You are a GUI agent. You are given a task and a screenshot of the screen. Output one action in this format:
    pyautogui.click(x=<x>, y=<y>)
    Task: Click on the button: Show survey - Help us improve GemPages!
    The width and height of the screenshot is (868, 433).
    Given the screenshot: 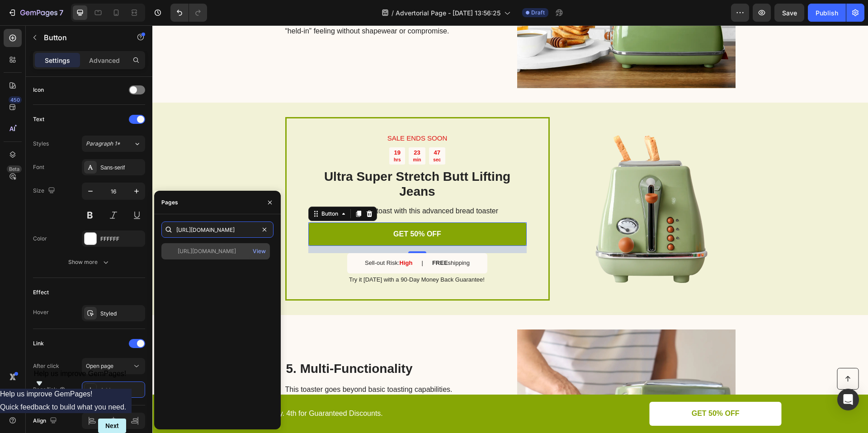 What is the action you would take?
    pyautogui.click(x=80, y=379)
    